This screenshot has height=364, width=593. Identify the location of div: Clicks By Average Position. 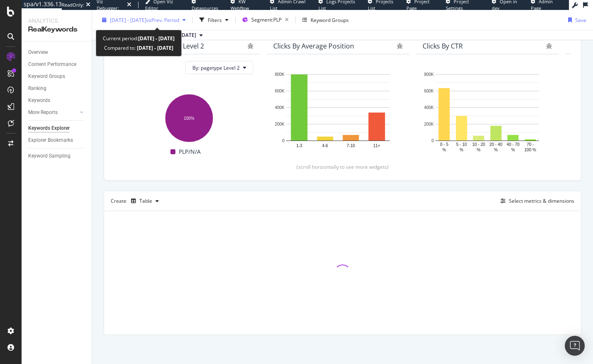
(314, 46).